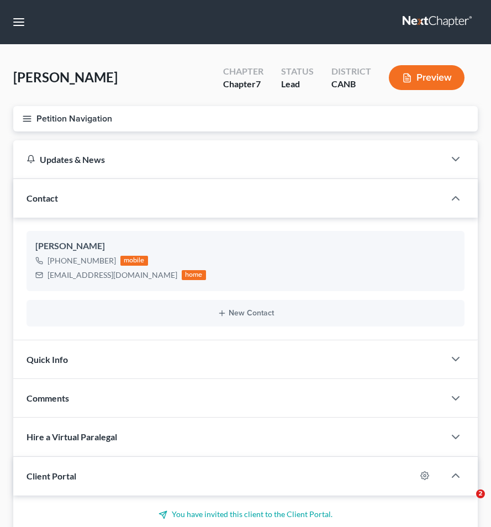 This screenshot has width=491, height=527. What do you see at coordinates (48, 398) in the screenshot?
I see `span: Comments` at bounding box center [48, 398].